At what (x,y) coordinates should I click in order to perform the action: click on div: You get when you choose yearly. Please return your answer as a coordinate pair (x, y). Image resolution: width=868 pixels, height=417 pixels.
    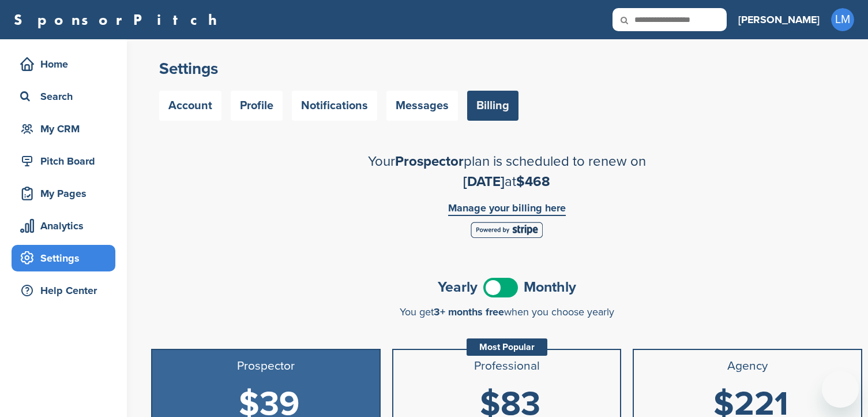
    Looking at the image, I should click on (507, 312).